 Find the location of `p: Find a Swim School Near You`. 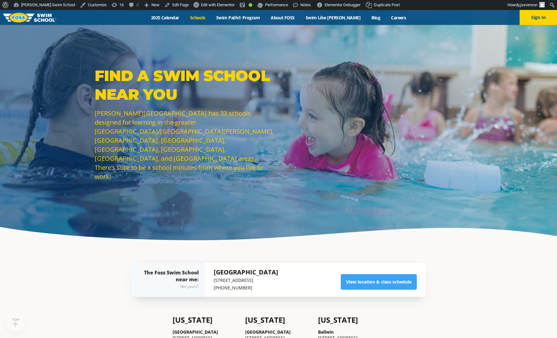

p: Find a Swim School Near You is located at coordinates (185, 85).